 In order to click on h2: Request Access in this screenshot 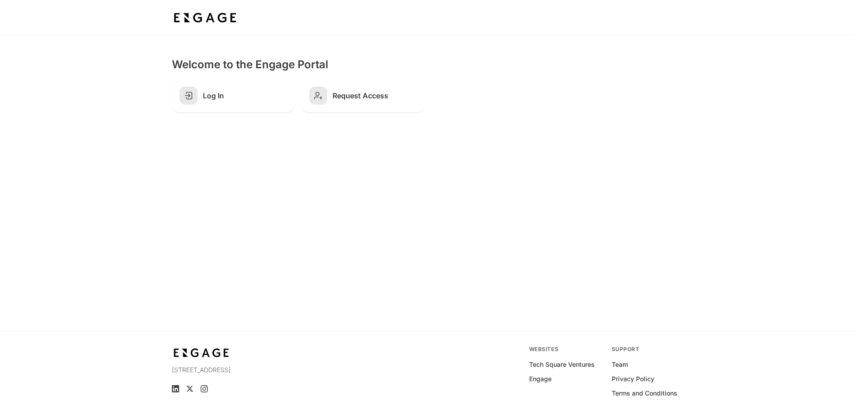, I will do `click(374, 96)`.